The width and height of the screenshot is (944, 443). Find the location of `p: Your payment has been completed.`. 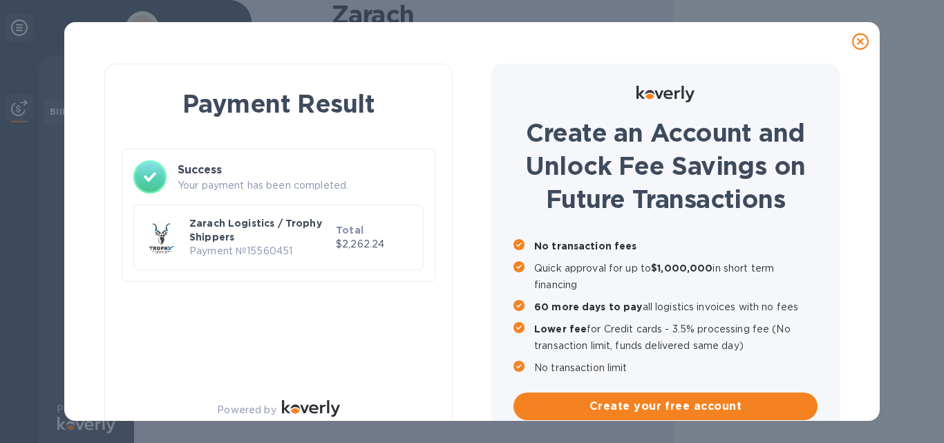

p: Your payment has been completed. is located at coordinates (301, 185).